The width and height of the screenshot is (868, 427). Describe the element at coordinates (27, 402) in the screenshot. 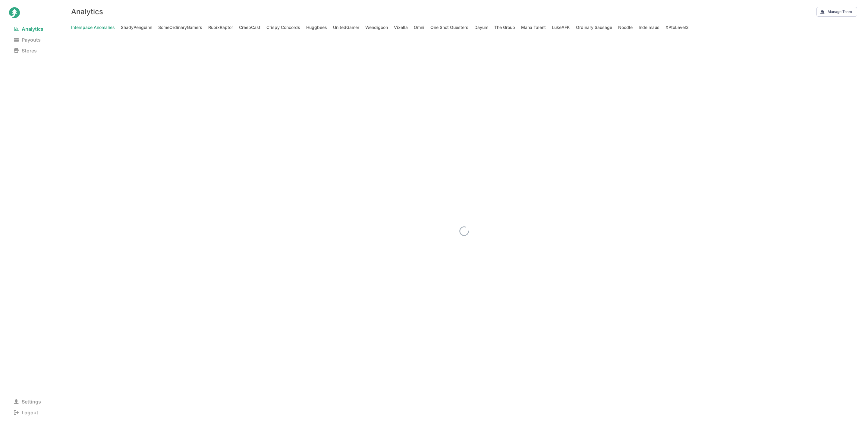

I see `span: Settings` at that location.